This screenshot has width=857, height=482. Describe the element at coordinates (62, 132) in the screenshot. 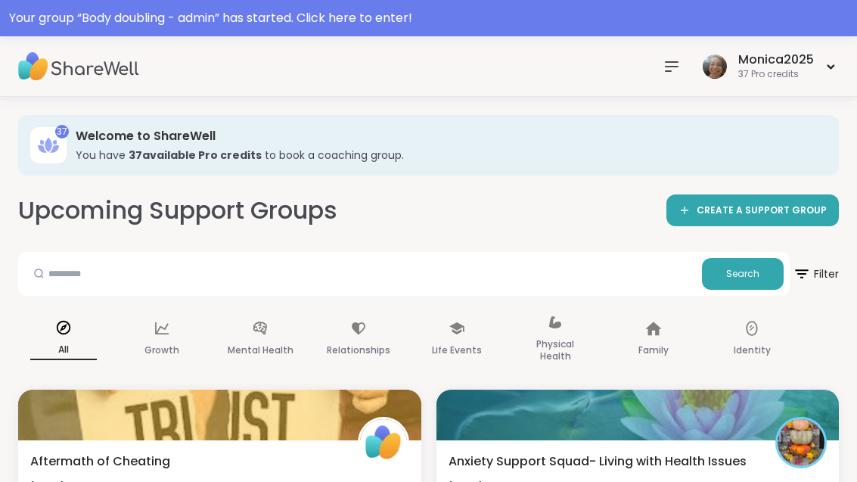

I see `div: 37` at that location.